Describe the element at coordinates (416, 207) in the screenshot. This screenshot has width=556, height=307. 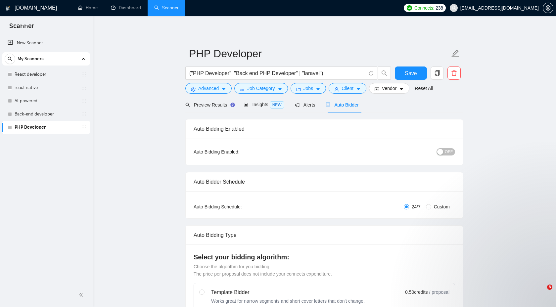
I see `span: 24/7` at that location.